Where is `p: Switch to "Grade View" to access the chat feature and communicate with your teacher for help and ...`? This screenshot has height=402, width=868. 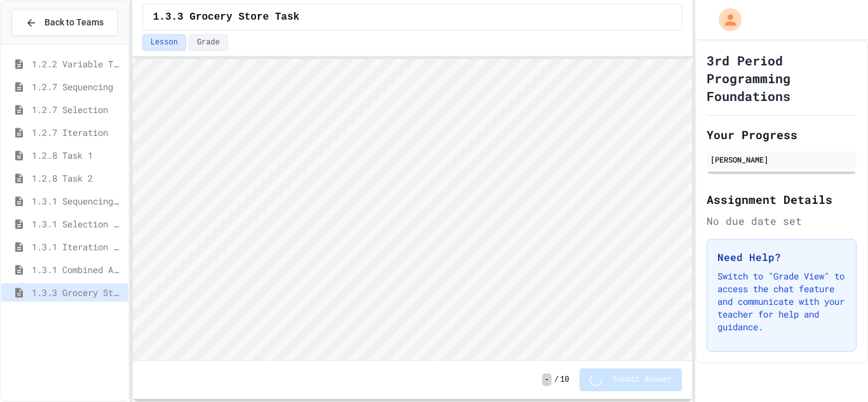
p: Switch to "Grade View" to access the chat feature and communicate with your teacher for help and ... is located at coordinates (781, 302).